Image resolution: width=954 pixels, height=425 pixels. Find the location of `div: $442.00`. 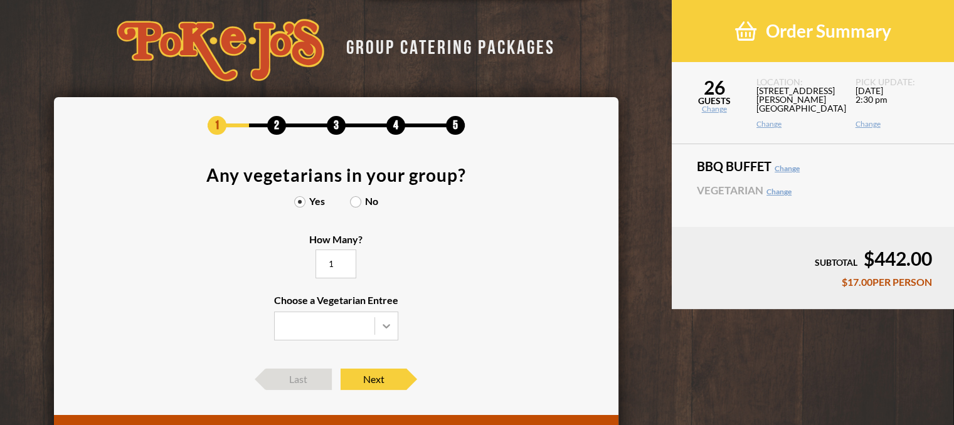

div: $442.00 is located at coordinates (813, 258).